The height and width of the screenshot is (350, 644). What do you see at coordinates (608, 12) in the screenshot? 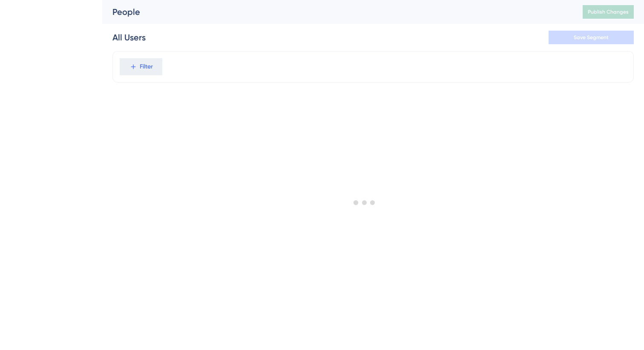
I see `button: Publish Changes` at bounding box center [608, 12].